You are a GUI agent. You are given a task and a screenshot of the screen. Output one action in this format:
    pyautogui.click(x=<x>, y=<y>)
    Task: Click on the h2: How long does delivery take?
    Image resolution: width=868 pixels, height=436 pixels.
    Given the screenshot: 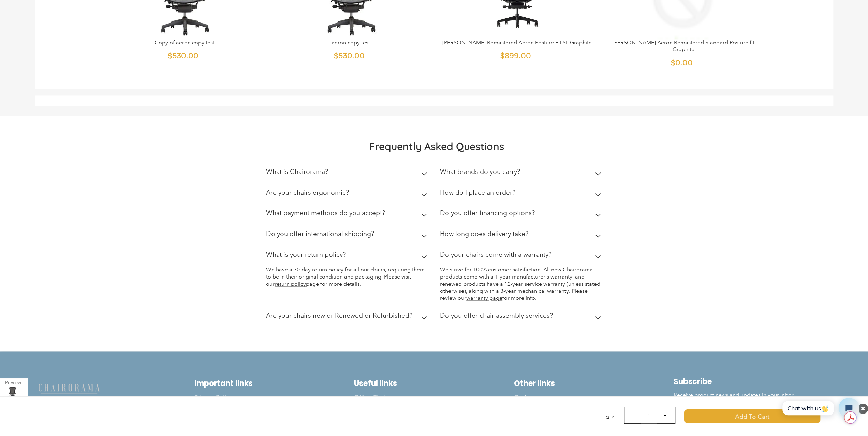 What is the action you would take?
    pyautogui.click(x=484, y=233)
    